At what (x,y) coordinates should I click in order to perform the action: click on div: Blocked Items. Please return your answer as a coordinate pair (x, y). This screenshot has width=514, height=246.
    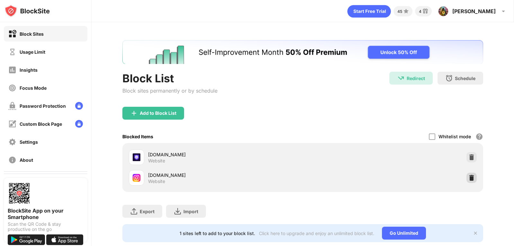
    Looking at the image, I should click on (138, 136).